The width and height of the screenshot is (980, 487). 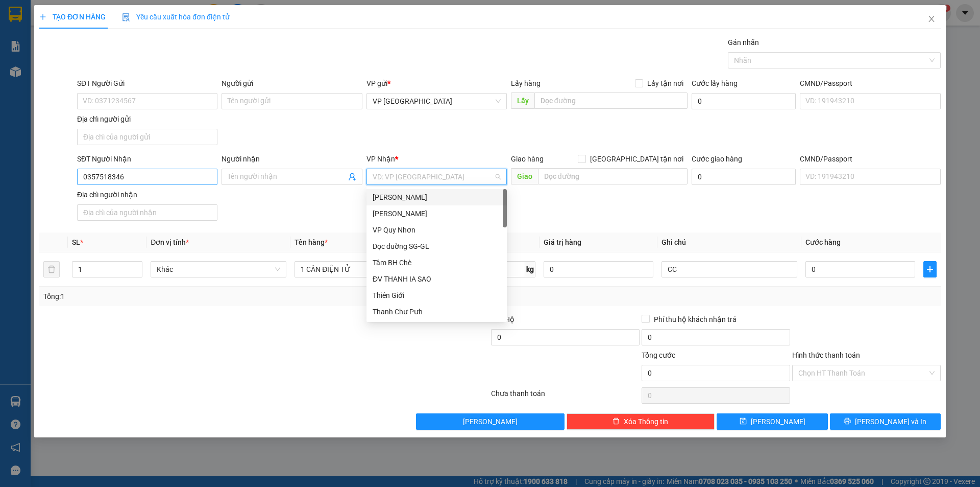 What do you see at coordinates (598, 269) in the screenshot?
I see `input: 0` at bounding box center [598, 269].